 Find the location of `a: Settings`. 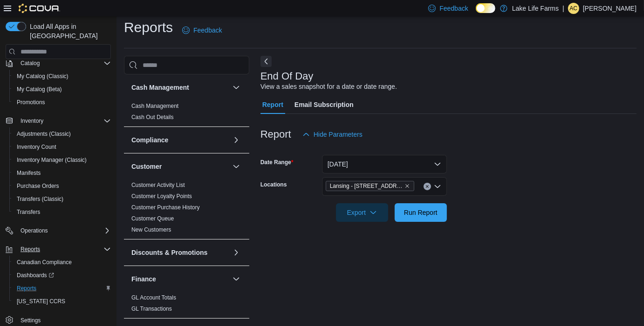

a: Settings is located at coordinates (30, 320).